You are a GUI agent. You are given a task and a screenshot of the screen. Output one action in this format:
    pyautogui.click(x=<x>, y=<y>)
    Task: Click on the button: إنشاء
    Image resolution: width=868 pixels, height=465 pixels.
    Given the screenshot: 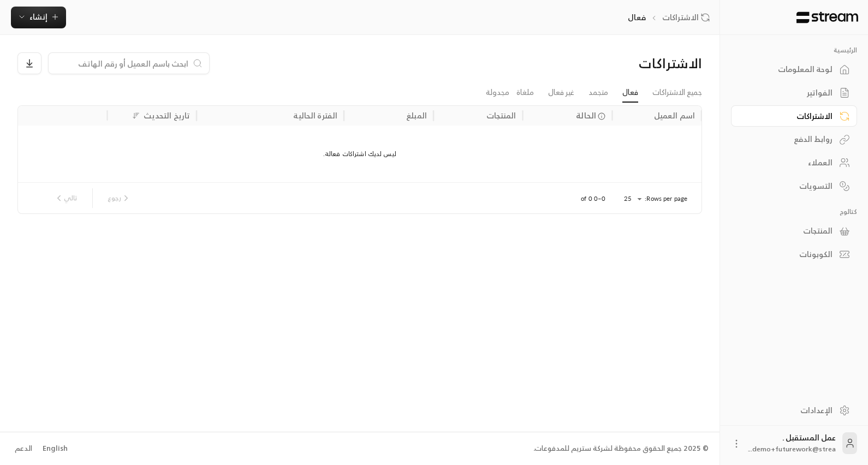 What is the action you would take?
    pyautogui.click(x=38, y=17)
    